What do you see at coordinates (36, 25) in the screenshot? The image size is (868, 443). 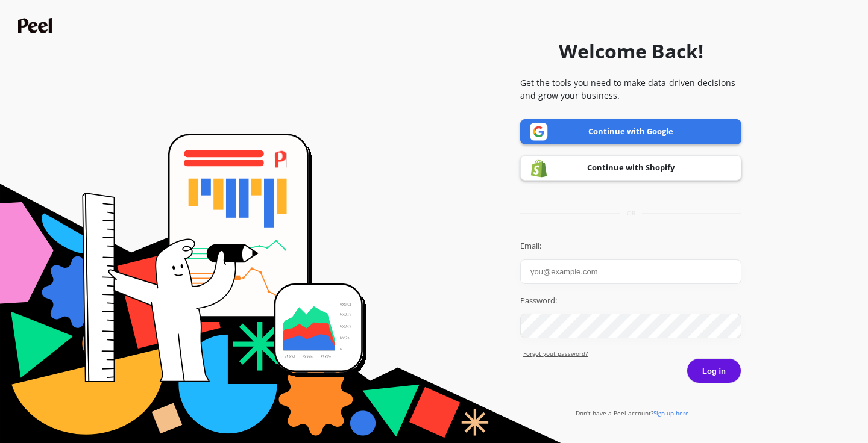 I see `img: Peel` at bounding box center [36, 25].